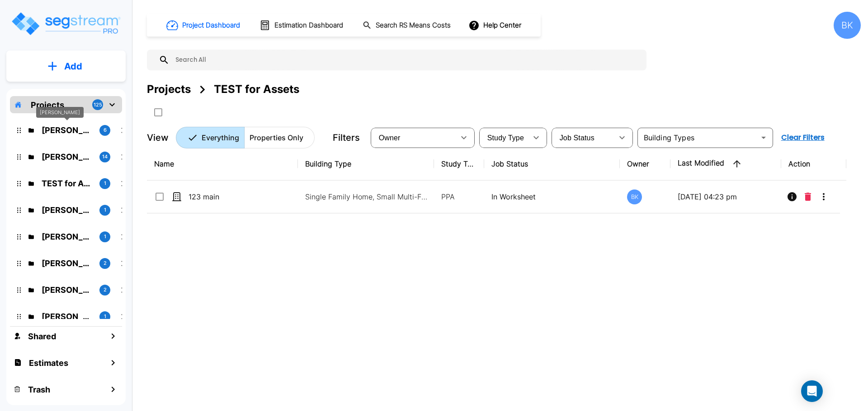  I want to click on th: Name, so click(223, 164).